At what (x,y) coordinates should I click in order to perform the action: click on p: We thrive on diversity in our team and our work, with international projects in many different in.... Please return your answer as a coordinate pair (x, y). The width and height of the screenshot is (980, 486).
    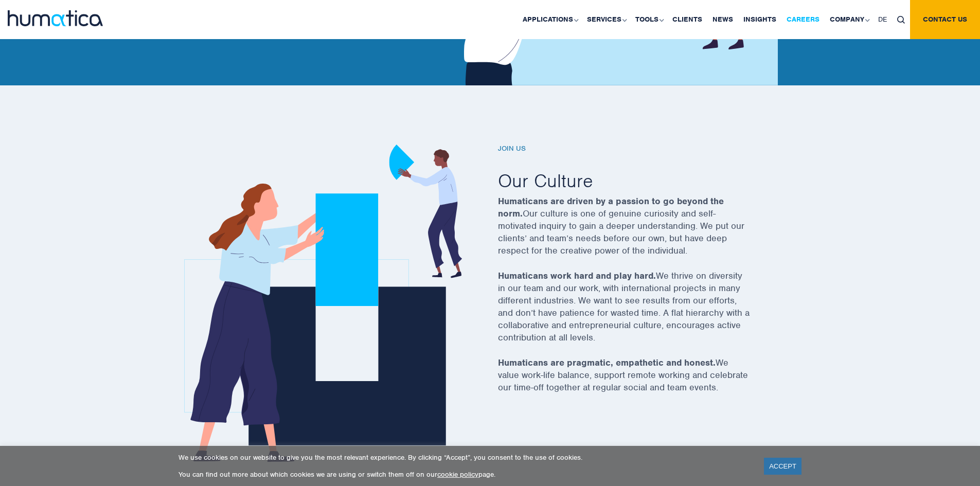
    Looking at the image, I should click on (637, 313).